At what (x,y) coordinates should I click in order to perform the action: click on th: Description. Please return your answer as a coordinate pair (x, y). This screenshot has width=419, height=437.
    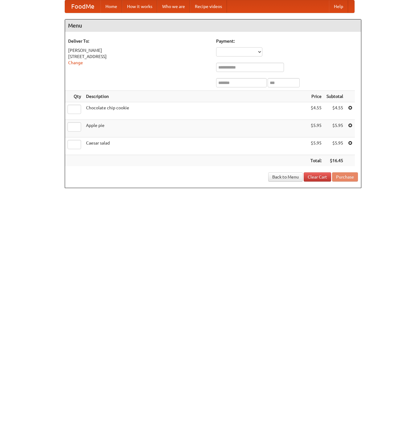
    Looking at the image, I should click on (196, 96).